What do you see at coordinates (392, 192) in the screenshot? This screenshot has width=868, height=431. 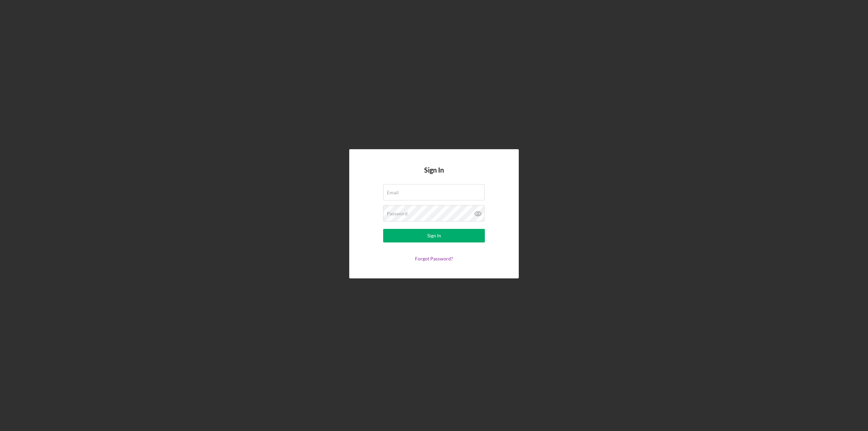 I see `label: Email` at bounding box center [392, 192].